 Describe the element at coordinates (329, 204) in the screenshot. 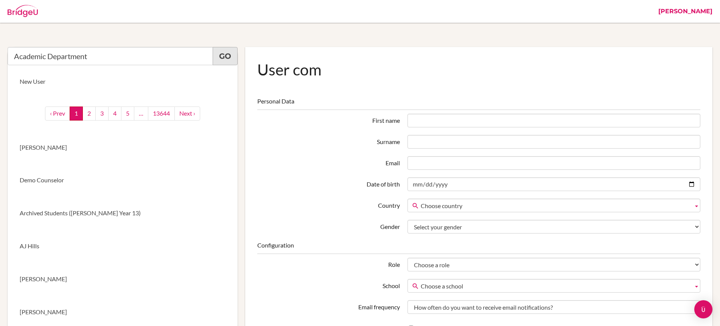

I see `label: Country` at that location.